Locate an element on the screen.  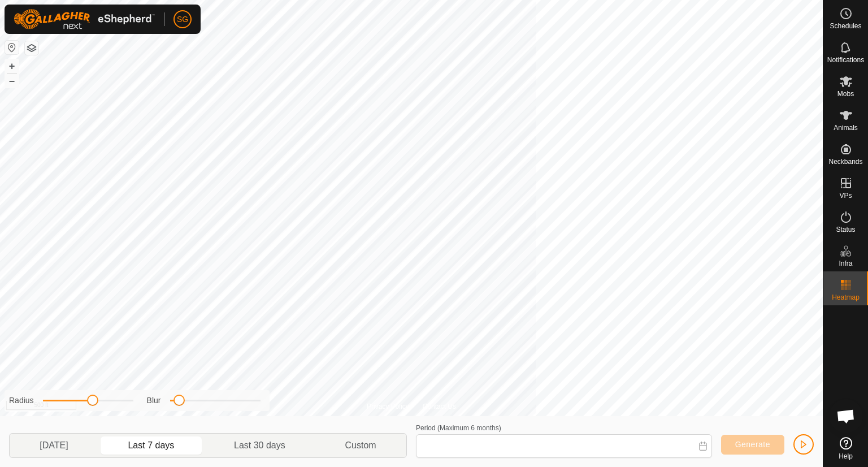
span: Last 7 days is located at coordinates (151, 446).